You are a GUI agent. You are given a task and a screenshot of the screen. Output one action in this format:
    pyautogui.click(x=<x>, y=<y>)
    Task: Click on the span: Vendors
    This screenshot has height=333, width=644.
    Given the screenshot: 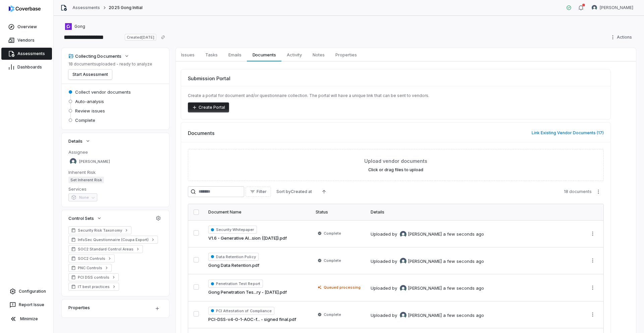 What is the action you would take?
    pyautogui.click(x=26, y=40)
    